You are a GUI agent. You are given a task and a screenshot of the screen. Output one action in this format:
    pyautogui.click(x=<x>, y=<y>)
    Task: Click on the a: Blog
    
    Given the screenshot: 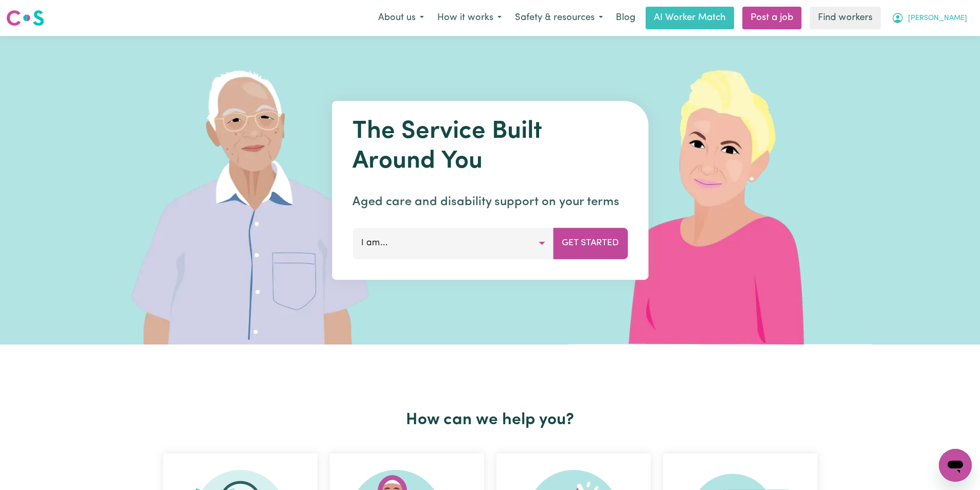 What is the action you would take?
    pyautogui.click(x=626, y=18)
    